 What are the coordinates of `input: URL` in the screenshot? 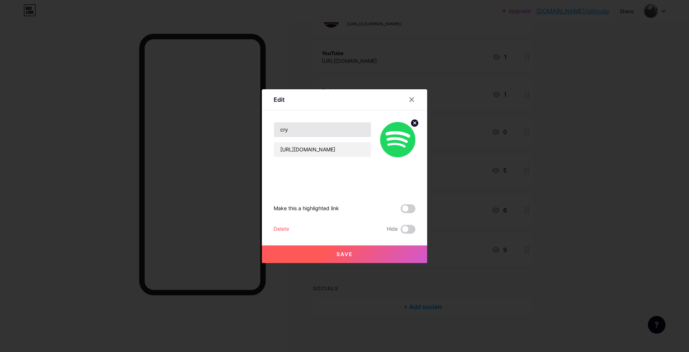 It's located at (323, 150).